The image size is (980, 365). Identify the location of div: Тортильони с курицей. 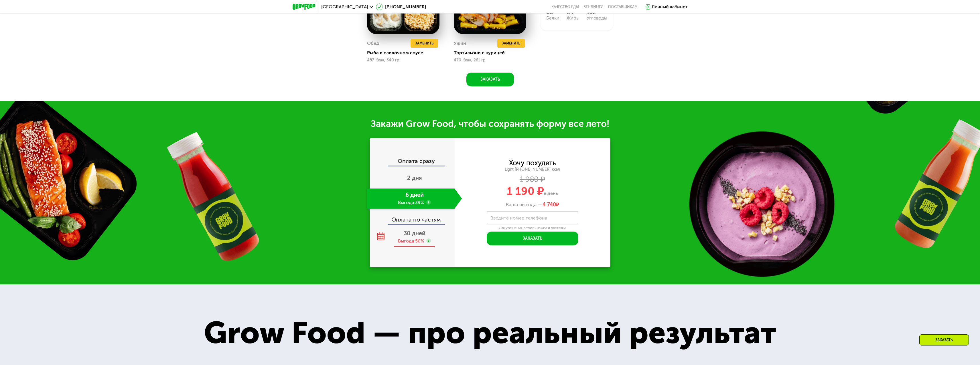
(492, 53).